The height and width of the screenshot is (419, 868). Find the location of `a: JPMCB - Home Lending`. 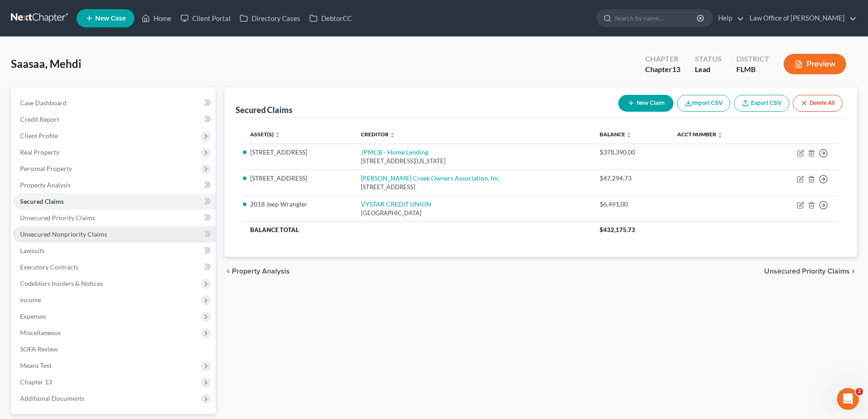

a: JPMCB - Home Lending is located at coordinates (395, 152).